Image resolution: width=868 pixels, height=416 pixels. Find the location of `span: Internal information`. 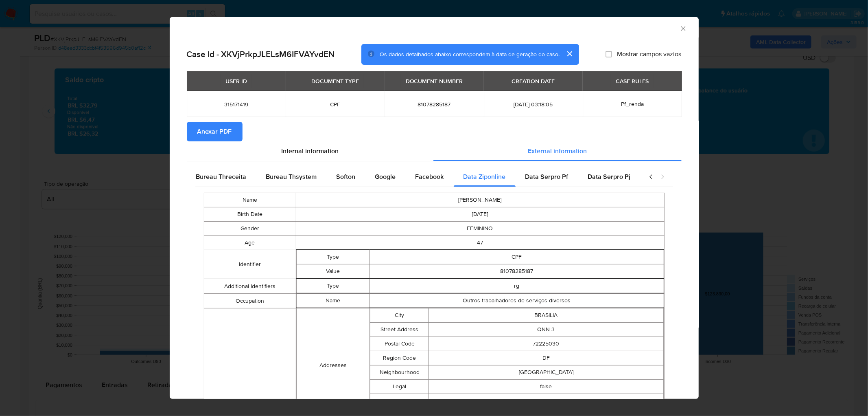

span: Internal information is located at coordinates (310, 151).